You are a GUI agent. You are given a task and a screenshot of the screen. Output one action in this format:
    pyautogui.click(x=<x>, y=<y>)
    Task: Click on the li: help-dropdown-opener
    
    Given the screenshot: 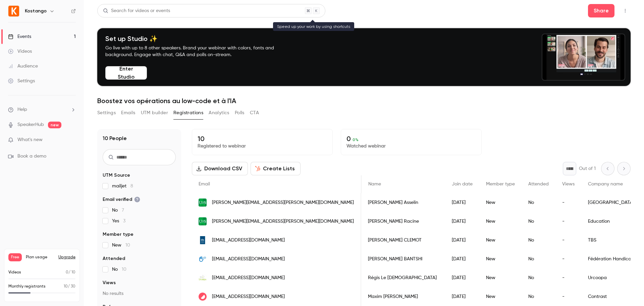 What is the action you would take?
    pyautogui.click(x=42, y=110)
    